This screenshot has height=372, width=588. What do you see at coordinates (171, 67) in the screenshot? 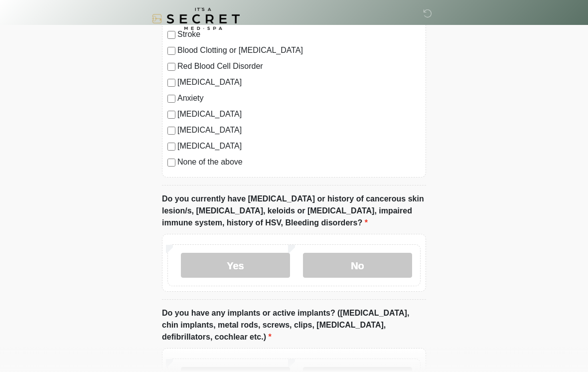
I see `input: Red Blood Cell Disorder` at bounding box center [171, 67].